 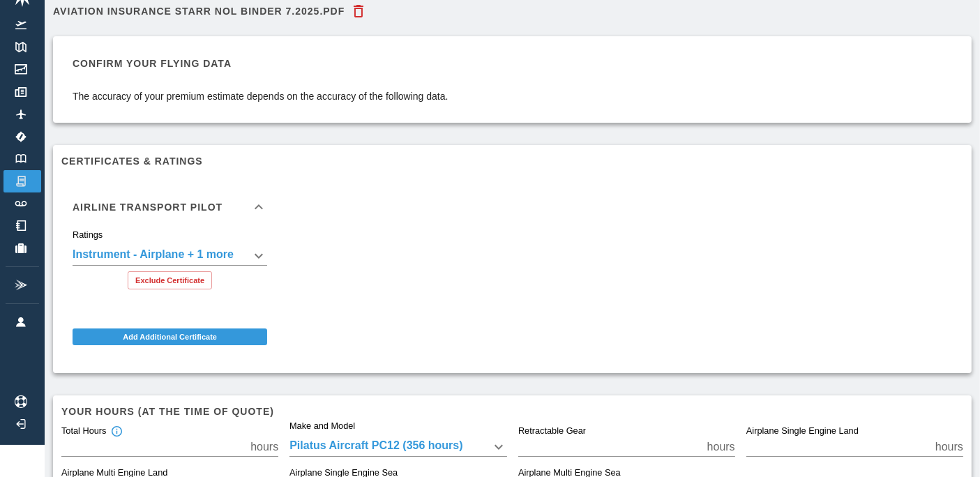 I want to click on div: Total Hours, so click(x=92, y=432).